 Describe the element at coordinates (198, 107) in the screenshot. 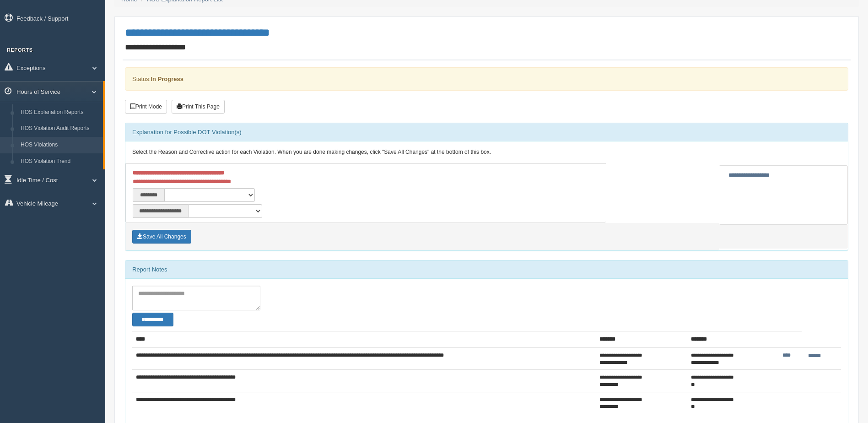

I see `button: Print This Page` at that location.